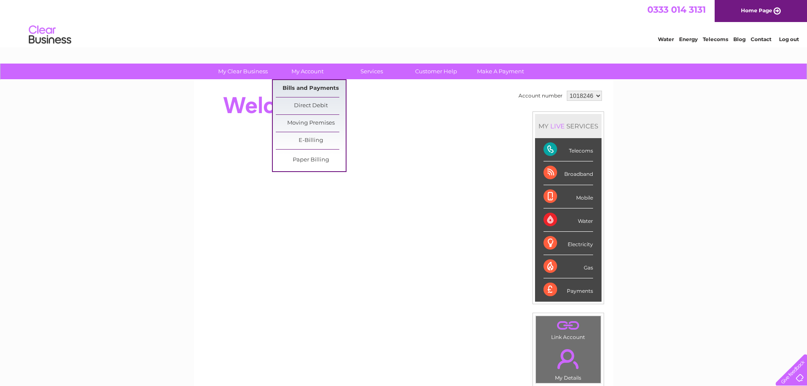 Image resolution: width=807 pixels, height=386 pixels. What do you see at coordinates (568, 329) in the screenshot?
I see `td: Link Account` at bounding box center [568, 329].